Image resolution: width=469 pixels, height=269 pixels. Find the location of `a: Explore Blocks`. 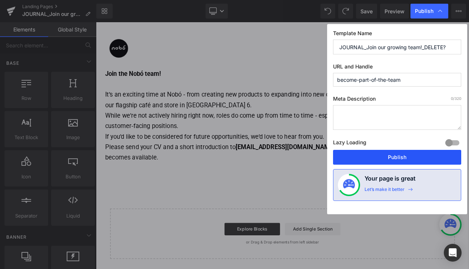

a: Explore Blocks is located at coordinates (188, 249).